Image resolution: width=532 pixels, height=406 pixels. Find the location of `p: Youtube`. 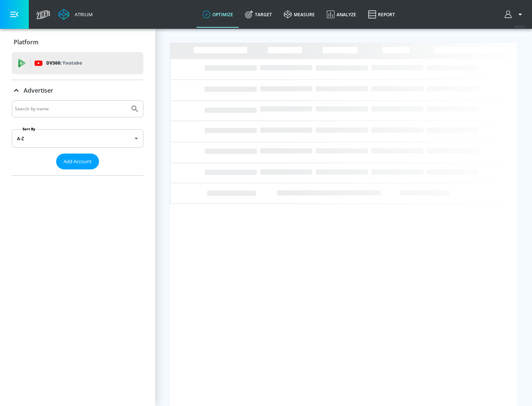

p: Youtube is located at coordinates (72, 63).